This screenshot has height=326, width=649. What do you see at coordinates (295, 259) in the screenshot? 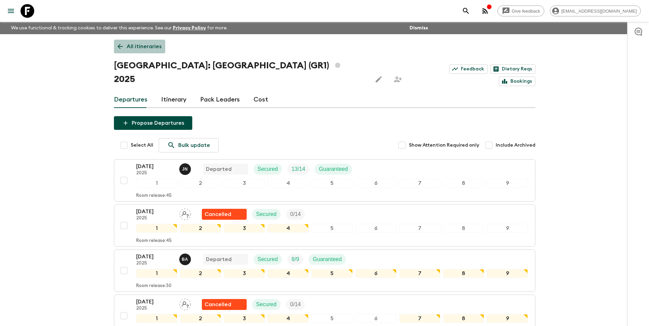
I see `p: 8 / 9` at bounding box center [295, 259].